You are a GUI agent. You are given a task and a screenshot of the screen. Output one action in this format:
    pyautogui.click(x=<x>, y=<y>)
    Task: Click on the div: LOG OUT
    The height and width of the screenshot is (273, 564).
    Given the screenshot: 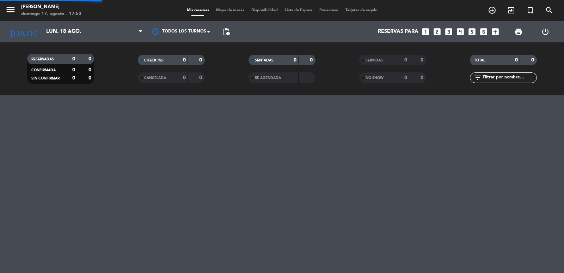 What is the action you would take?
    pyautogui.click(x=546, y=32)
    